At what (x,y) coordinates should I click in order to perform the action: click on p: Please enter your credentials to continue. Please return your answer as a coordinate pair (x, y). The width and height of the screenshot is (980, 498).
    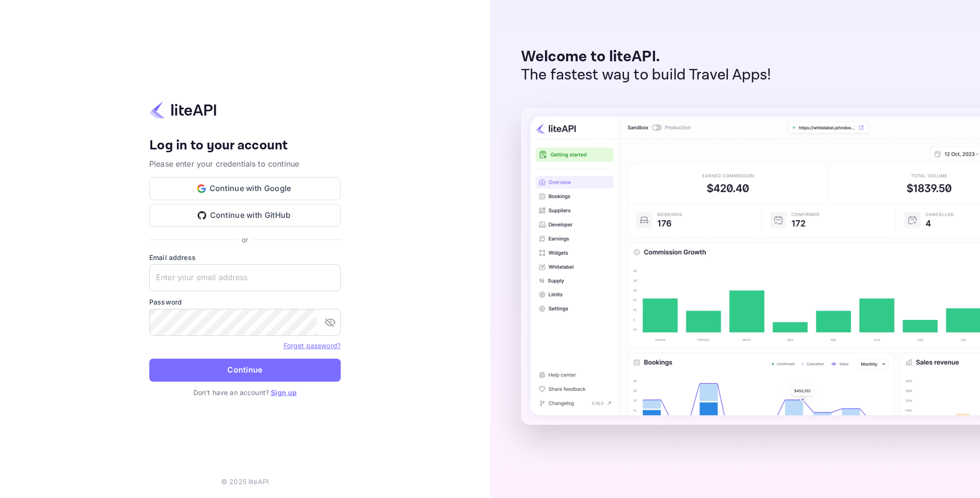
    Looking at the image, I should click on (245, 164).